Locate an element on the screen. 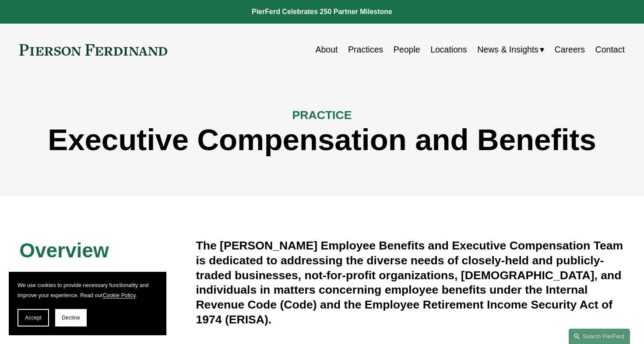  a: Contact is located at coordinates (610, 49).